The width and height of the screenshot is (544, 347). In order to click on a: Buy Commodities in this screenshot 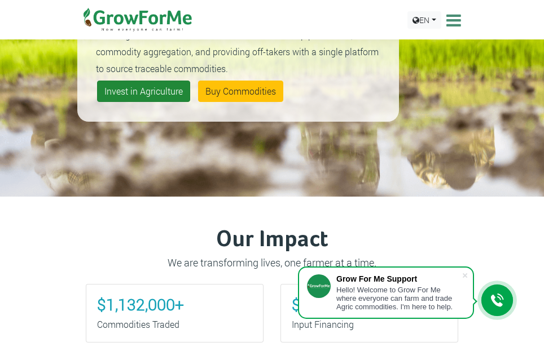, I will do `click(240, 91)`.